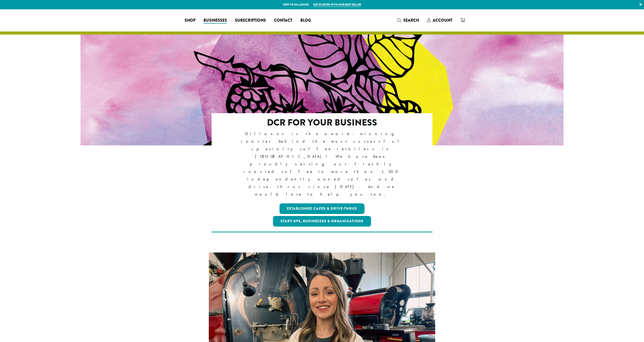  I want to click on span: Shop, so click(190, 20).